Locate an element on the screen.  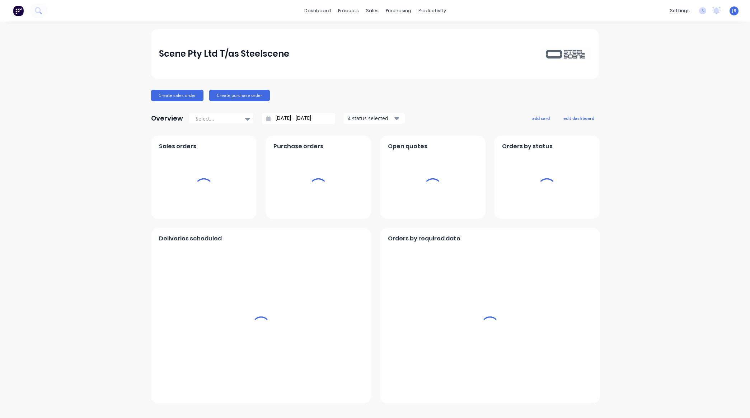
img: Scene Pty Ltd T/as Steelscene is located at coordinates (566, 53).